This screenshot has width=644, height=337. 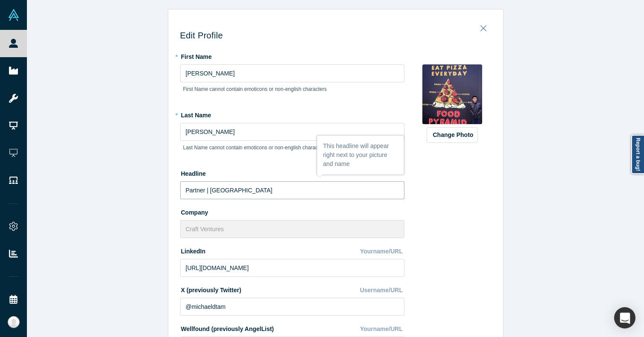 What do you see at coordinates (336, 36) in the screenshot?
I see `h3: Edit Profile` at bounding box center [336, 36].